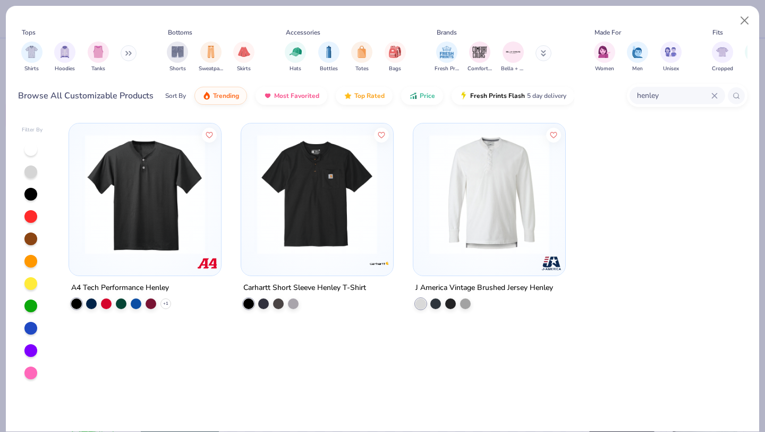 This screenshot has height=432, width=765. What do you see at coordinates (317, 194) in the screenshot?
I see `img: 52cddbbb-a402-4b8e-b018-5e16c26084cf` at bounding box center [317, 194].